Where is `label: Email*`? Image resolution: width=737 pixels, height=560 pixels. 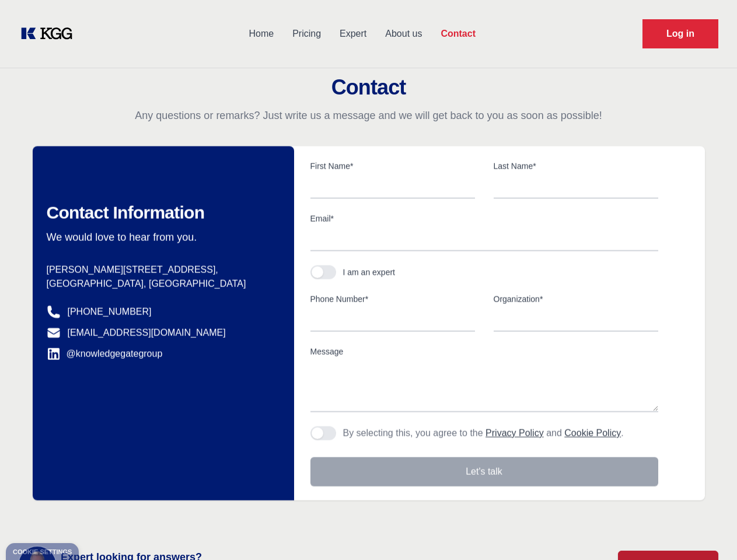
label: Email* is located at coordinates (484, 218).